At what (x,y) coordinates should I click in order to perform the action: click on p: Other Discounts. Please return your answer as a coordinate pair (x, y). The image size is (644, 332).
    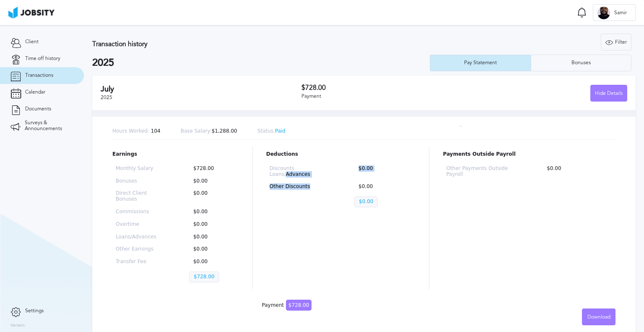
    Looking at the image, I should click on (298, 187).